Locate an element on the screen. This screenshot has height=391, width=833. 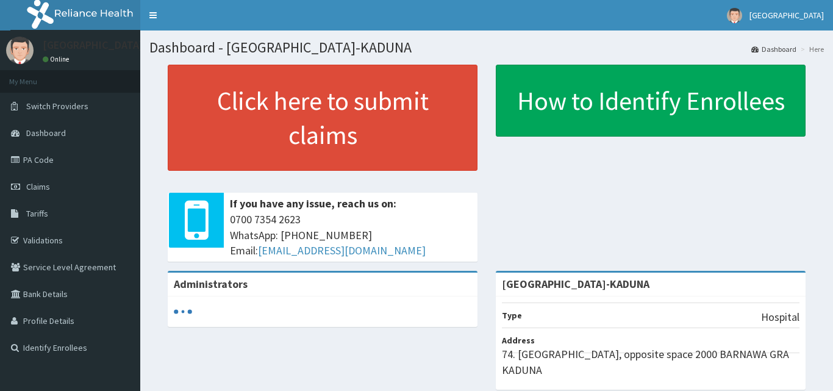
a: Dashboard is located at coordinates (774, 49).